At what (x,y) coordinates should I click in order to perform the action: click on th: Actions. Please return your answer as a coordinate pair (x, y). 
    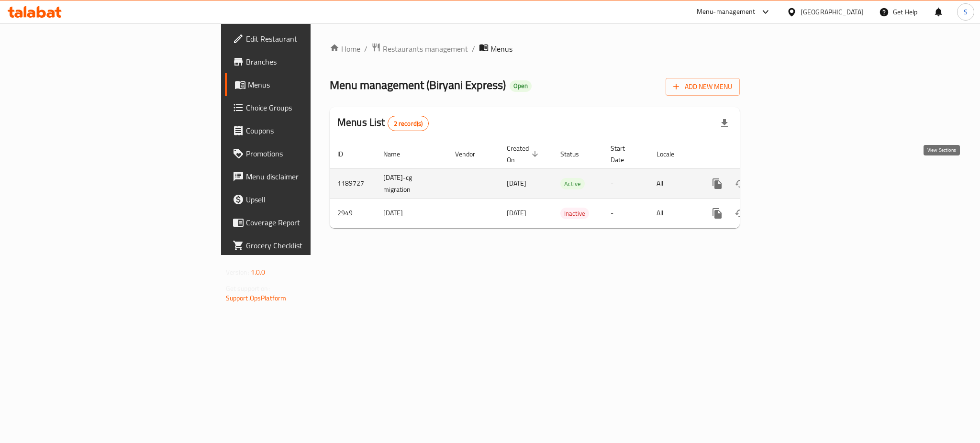
    Looking at the image, I should click on (752, 154).